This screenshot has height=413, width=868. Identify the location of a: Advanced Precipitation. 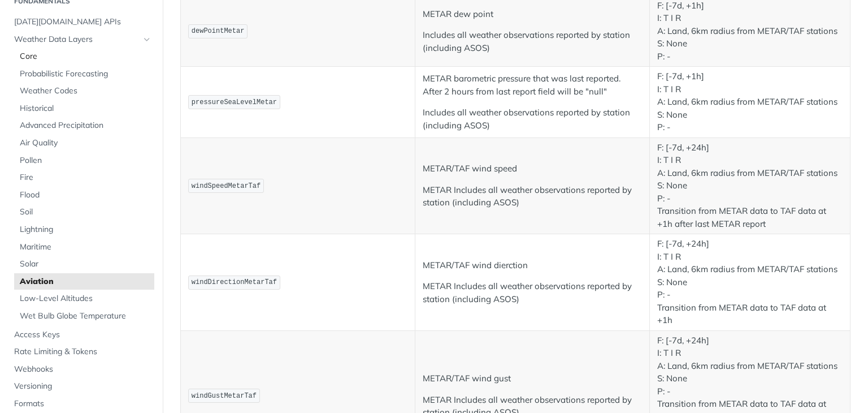
(84, 125).